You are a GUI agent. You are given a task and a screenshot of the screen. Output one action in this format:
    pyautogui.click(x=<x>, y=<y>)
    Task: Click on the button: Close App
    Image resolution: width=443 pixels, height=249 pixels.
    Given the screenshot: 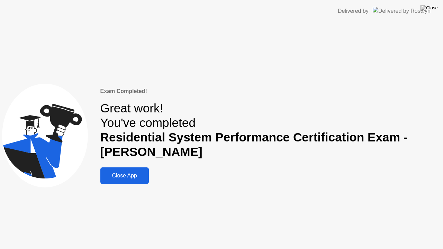 What is the action you would take?
    pyautogui.click(x=125, y=176)
    